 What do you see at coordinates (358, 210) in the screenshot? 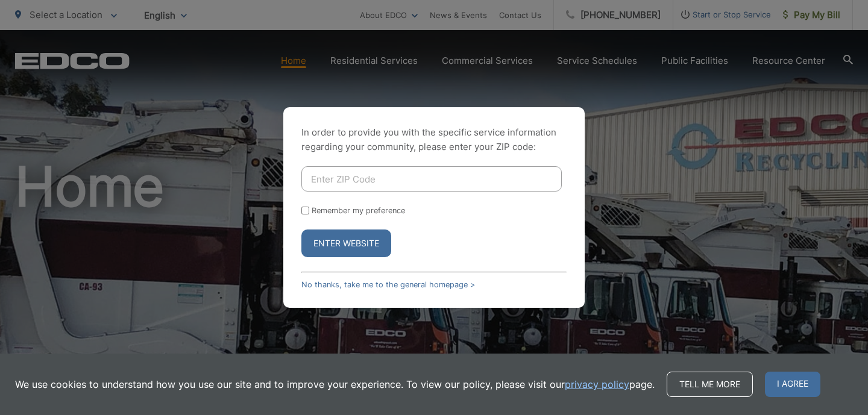
I see `label: Remember my preference` at bounding box center [358, 210].